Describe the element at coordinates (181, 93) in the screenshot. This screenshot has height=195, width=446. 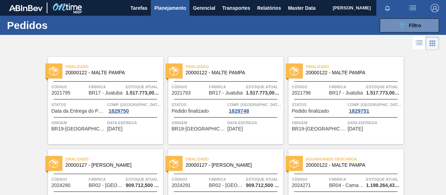
I see `span: 2021793` at that location.